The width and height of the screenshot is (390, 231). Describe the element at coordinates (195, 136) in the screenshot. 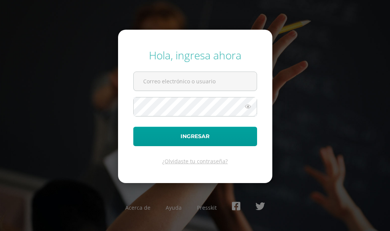

I see `button: Ingresar` at that location.